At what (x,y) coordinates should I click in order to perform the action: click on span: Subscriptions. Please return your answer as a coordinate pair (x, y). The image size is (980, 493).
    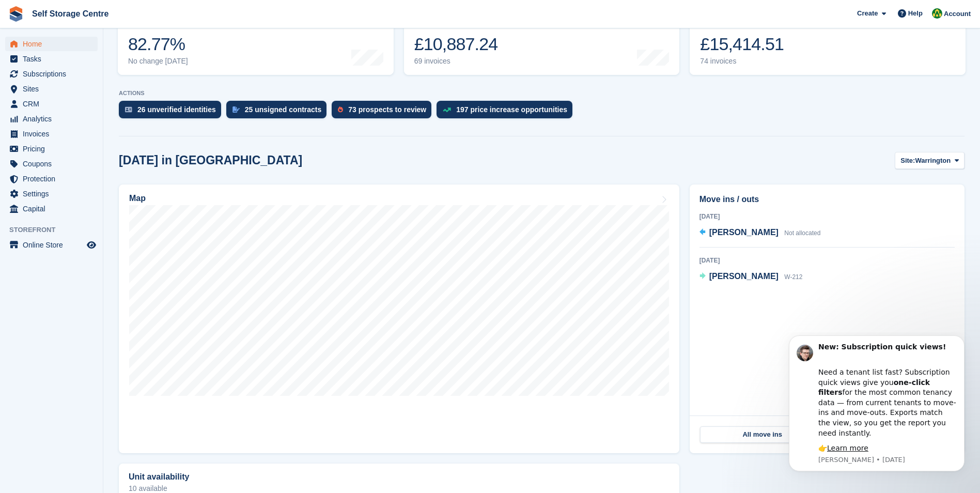
    Looking at the image, I should click on (54, 74).